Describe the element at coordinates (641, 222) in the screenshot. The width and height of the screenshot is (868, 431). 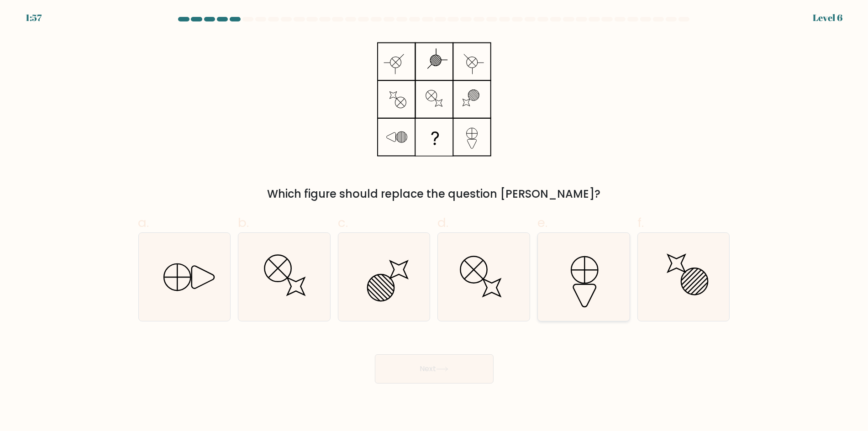
I see `span: f.` at that location.